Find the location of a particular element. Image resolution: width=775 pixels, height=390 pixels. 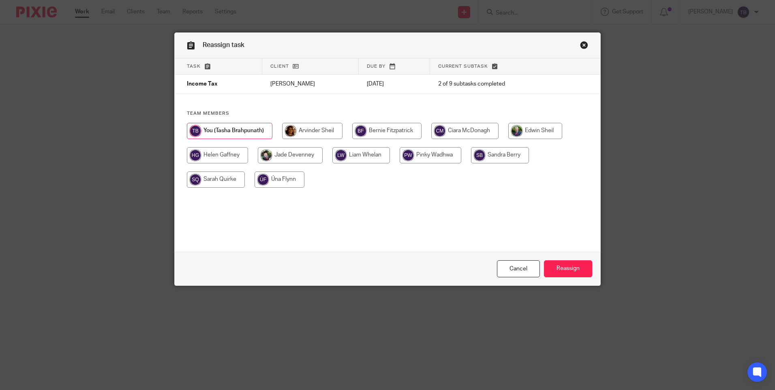

span: Reassign task is located at coordinates (223, 45).